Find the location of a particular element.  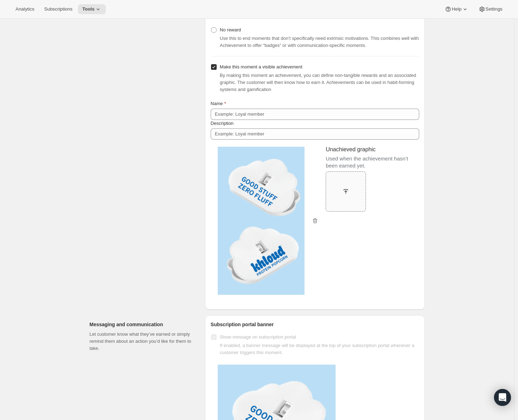

span: Use this to end moments that don’t specifically need extrinsic motivations. This combines well wi... is located at coordinates (319, 42).